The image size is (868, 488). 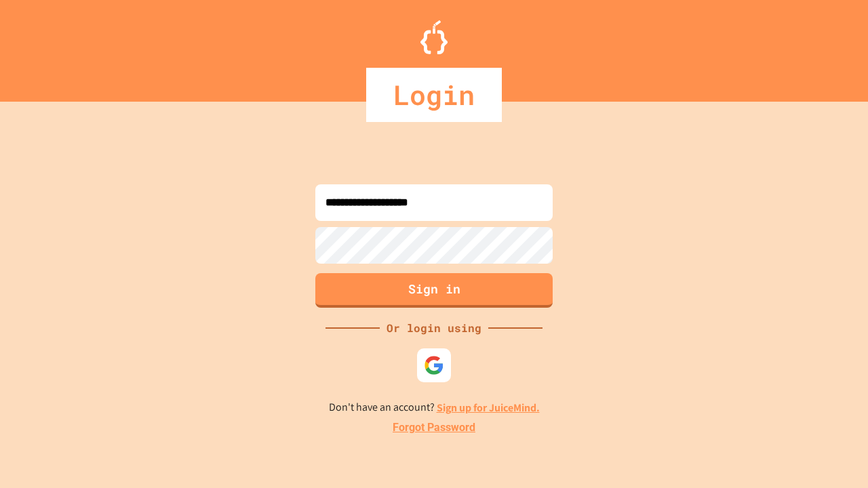 What do you see at coordinates (434, 407) in the screenshot?
I see `p: Don't have an account?` at bounding box center [434, 407].